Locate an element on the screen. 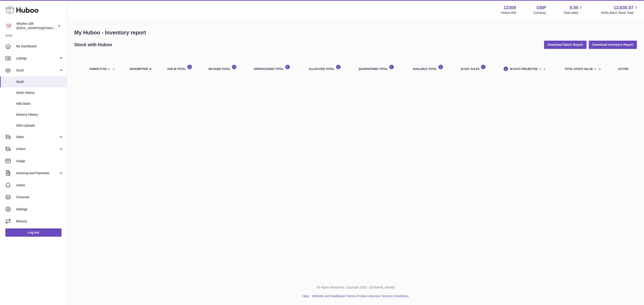  span: Description is located at coordinates (139, 69).